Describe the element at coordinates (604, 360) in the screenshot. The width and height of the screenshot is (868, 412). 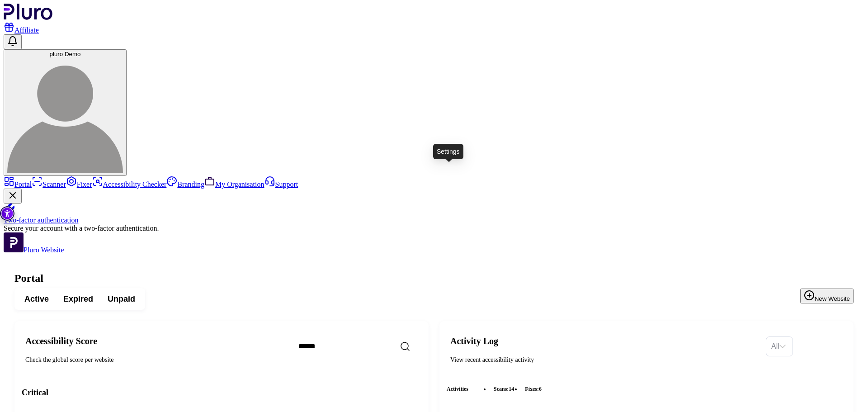
I see `div: View recent accessibility activity` at that location.